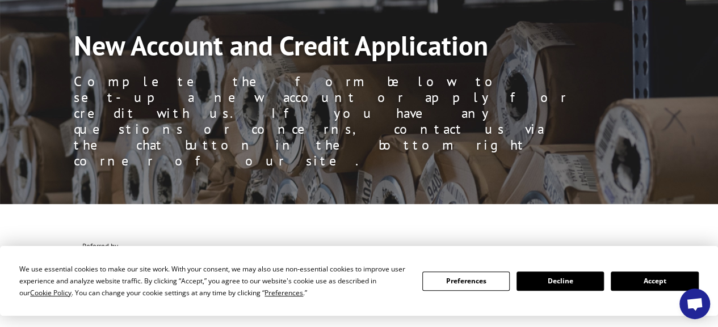  Describe the element at coordinates (329, 48) in the screenshot. I see `h1: New Account and Credit Application` at that location.